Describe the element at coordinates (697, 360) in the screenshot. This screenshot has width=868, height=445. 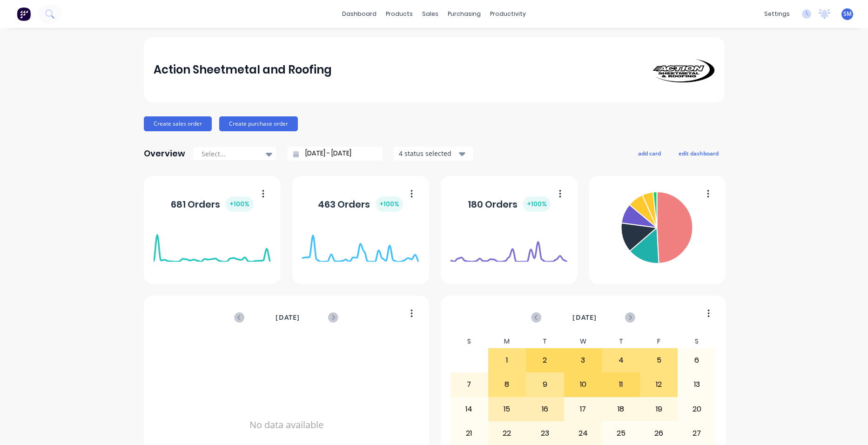
I see `div: 6` at that location.